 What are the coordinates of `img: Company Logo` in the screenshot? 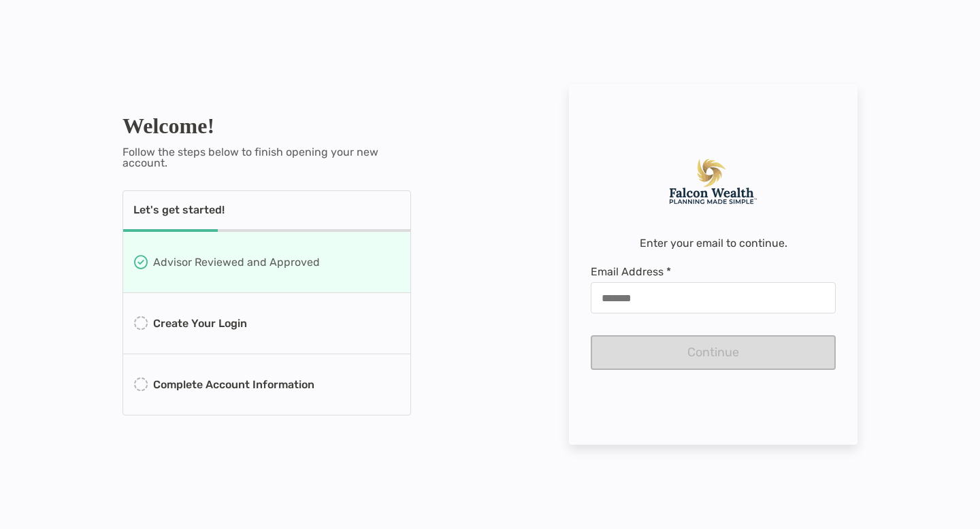 It's located at (713, 182).